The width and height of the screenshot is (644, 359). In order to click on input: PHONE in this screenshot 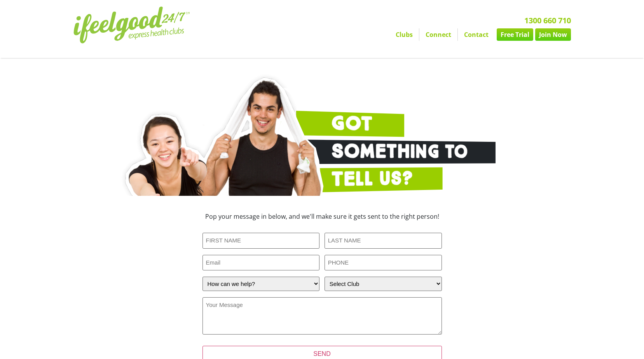, I will do `click(383, 263)`.